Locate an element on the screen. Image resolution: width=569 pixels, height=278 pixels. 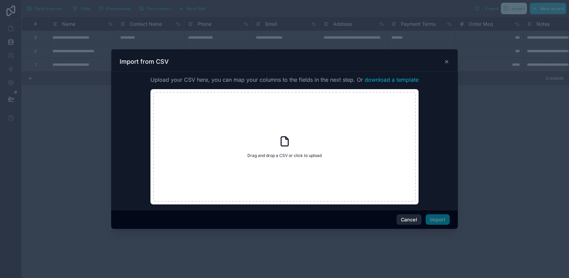
h3: Import from CSV is located at coordinates (144, 62).